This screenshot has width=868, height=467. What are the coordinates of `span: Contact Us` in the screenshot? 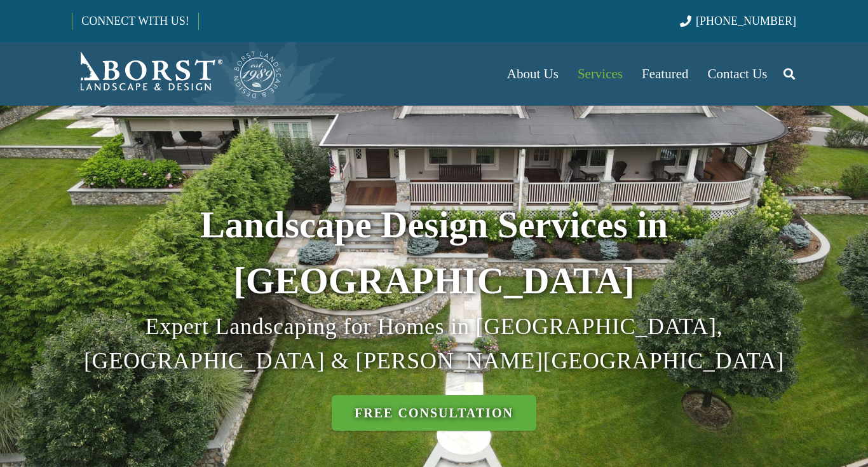 It's located at (738, 74).